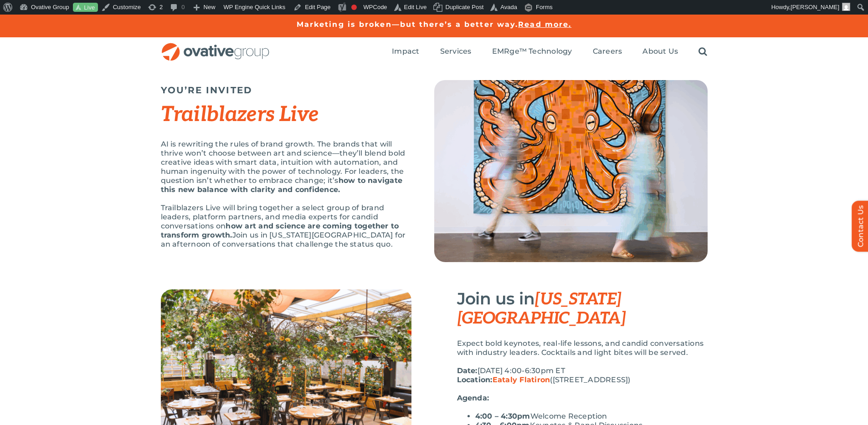  What do you see at coordinates (286, 227) in the screenshot?
I see `p: Trailblazers Live will bring together a select group of brand leaders, platform partners, and med...` at bounding box center [286, 227].